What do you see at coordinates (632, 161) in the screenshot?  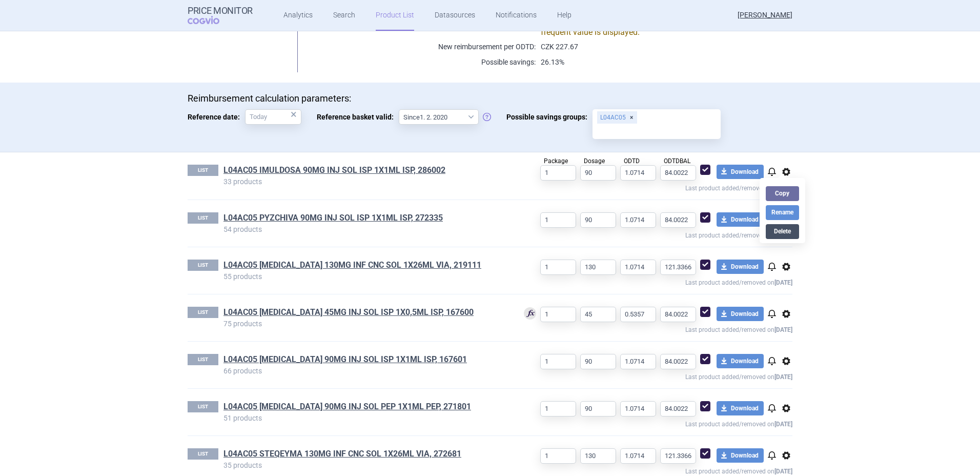 I see `span: ODTD` at bounding box center [632, 161].